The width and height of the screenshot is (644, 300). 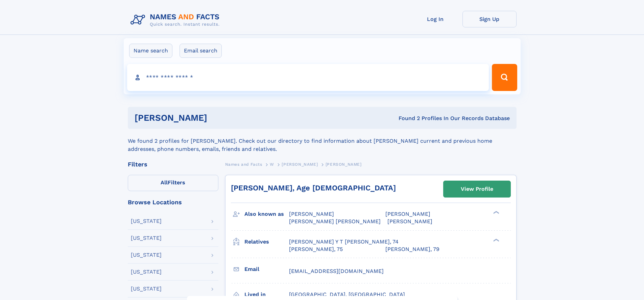 I want to click on a: Log In, so click(x=435, y=19).